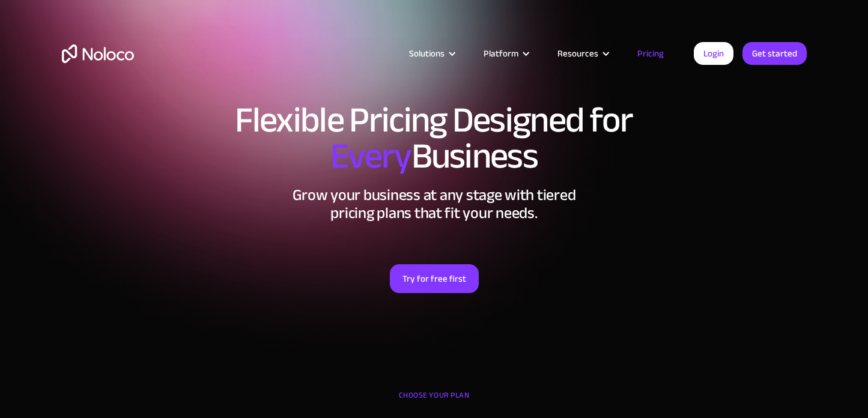 The height and width of the screenshot is (418, 868). I want to click on div: CHOOSE YOUR PLAN, so click(434, 401).